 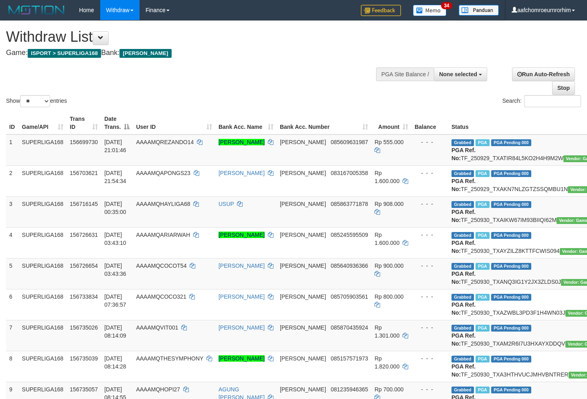 I want to click on img: Button%20Memo.svg, so click(x=430, y=10).